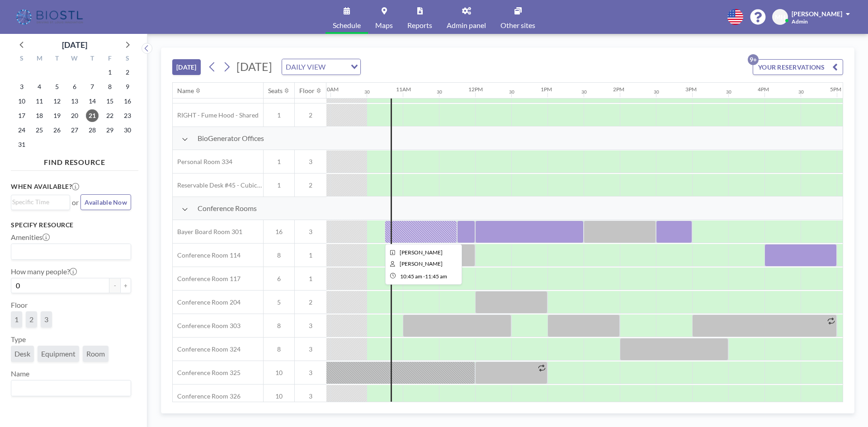 This screenshot has width=868, height=427. What do you see at coordinates (435, 276) in the screenshot?
I see `span: 11:45 AM` at bounding box center [435, 276].